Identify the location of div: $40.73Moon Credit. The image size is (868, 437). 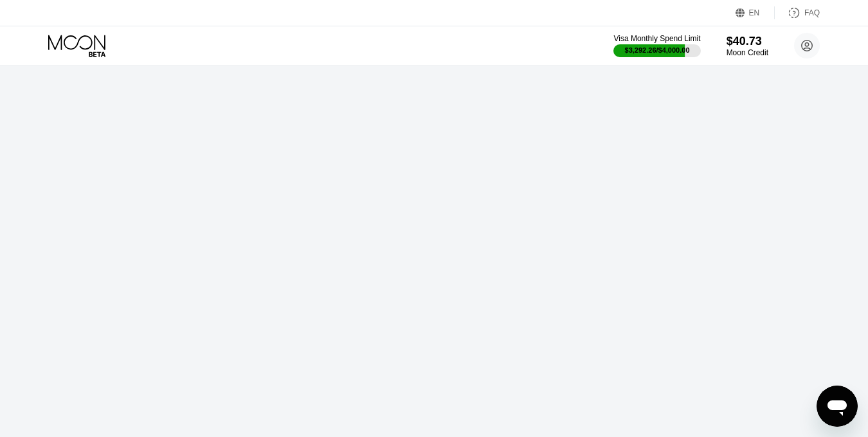
(747, 46).